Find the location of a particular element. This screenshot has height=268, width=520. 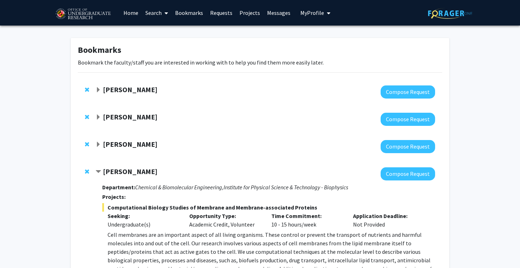

span: Computational Biology Studies of Membrane and Membrane-associated Proteins is located at coordinates (269, 207).